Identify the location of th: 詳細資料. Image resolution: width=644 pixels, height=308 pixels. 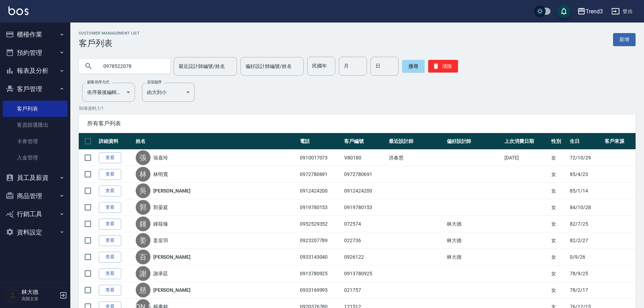
(115, 141).